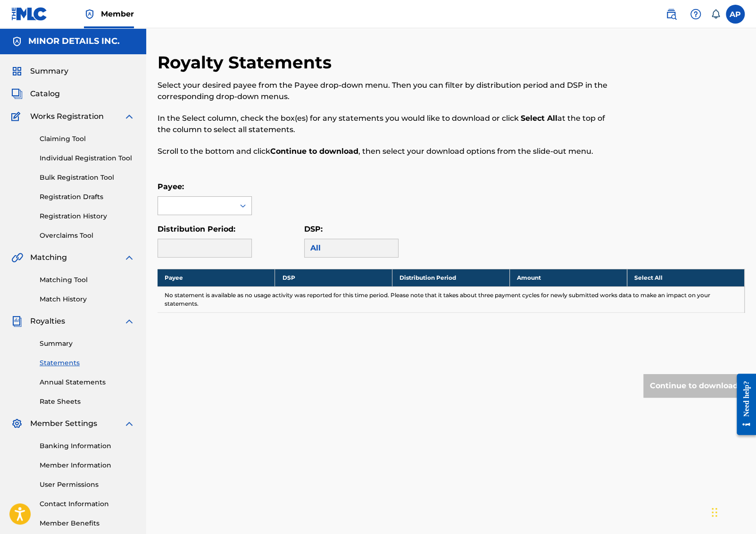  What do you see at coordinates (74, 41) in the screenshot?
I see `h5: MINOR DETAILS INC.` at bounding box center [74, 41].